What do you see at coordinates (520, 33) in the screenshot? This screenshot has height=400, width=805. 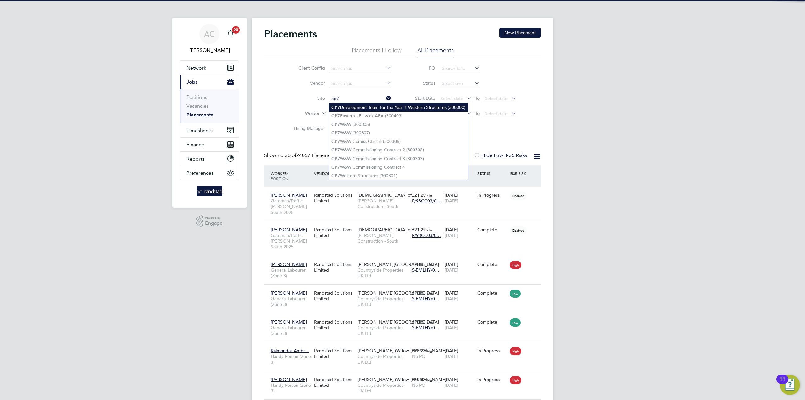 I see `button: New Placement` at bounding box center [520, 33].